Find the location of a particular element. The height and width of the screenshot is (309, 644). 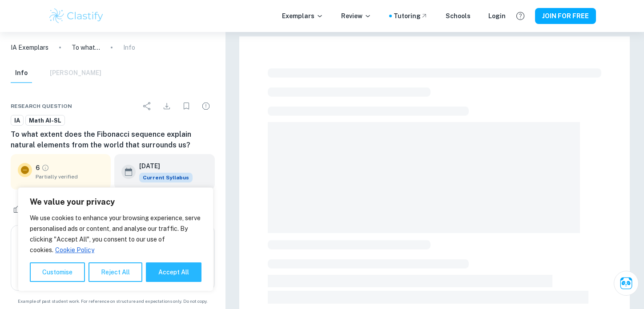

p: 6 is located at coordinates (38, 167).